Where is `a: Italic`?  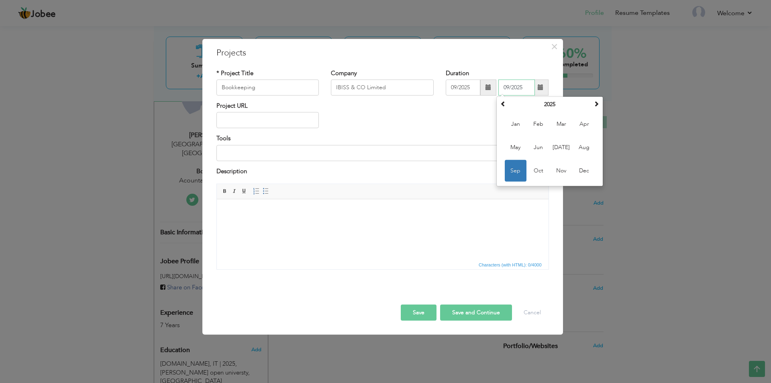 a: Italic is located at coordinates (235, 191).